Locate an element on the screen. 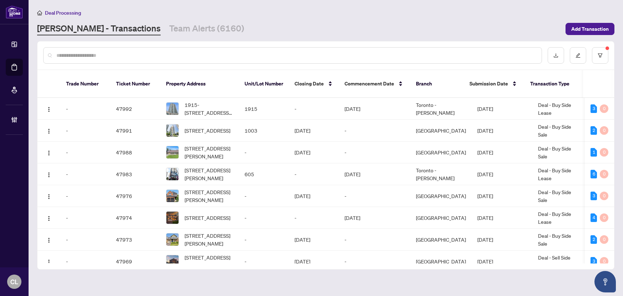  span: Closing Date is located at coordinates (309, 84).